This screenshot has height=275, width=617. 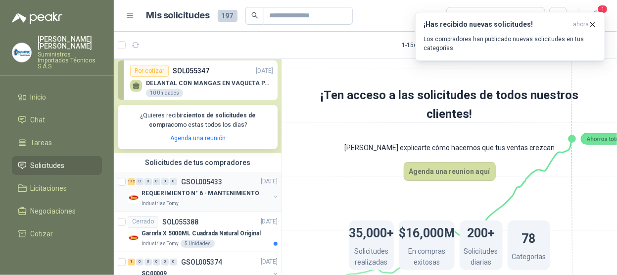 I want to click on a: Tareas, so click(x=57, y=143).